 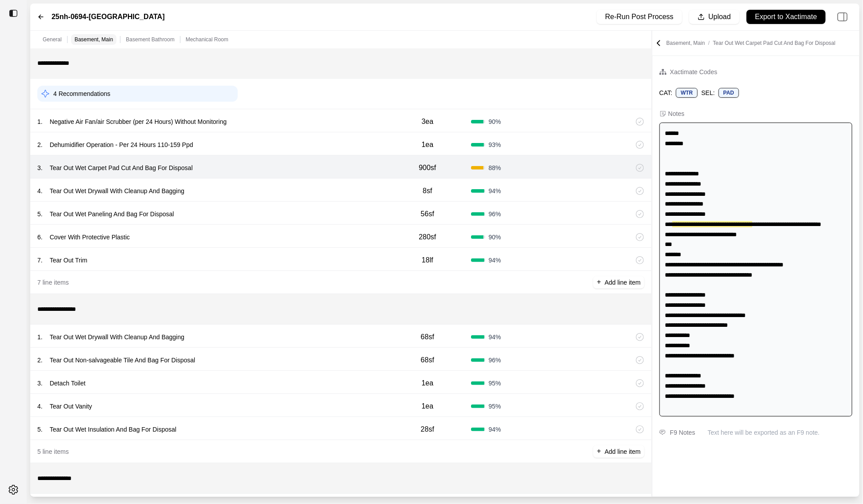 I want to click on p: Mechanical Room, so click(x=207, y=40).